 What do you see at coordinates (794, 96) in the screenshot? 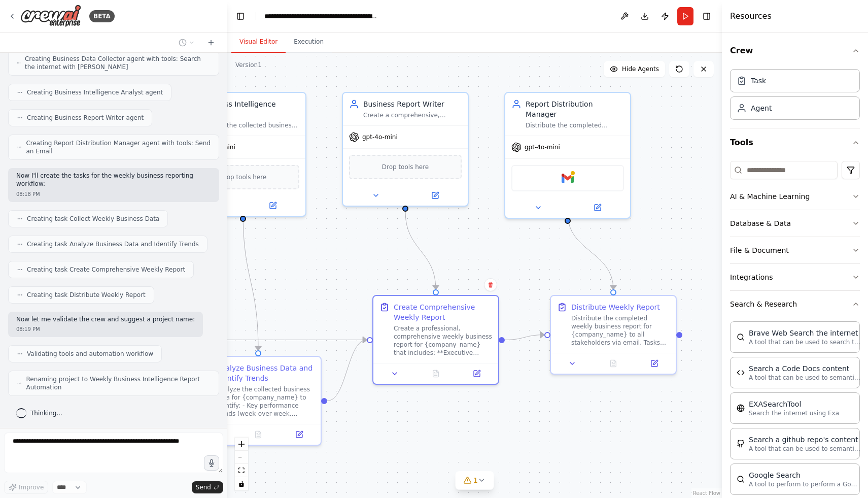
I see `div: Crew` at bounding box center [794, 96].